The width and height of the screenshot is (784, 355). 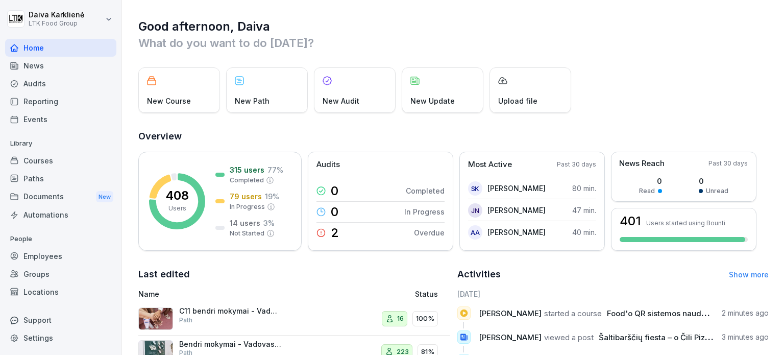 What do you see at coordinates (475, 188) in the screenshot?
I see `div: SK` at bounding box center [475, 188].